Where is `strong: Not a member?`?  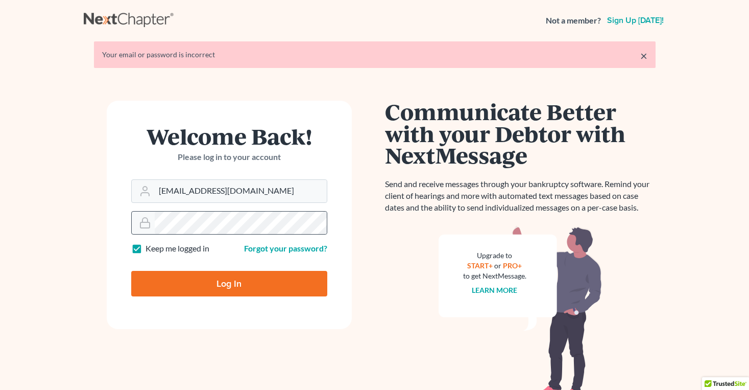 strong: Not a member? is located at coordinates (573, 20).